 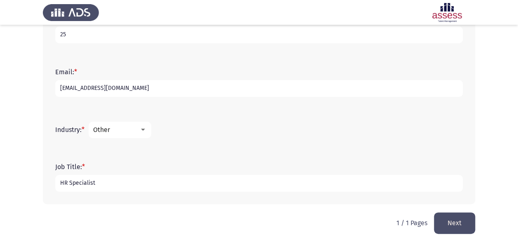 I want to click on label: Industry:, so click(x=70, y=129).